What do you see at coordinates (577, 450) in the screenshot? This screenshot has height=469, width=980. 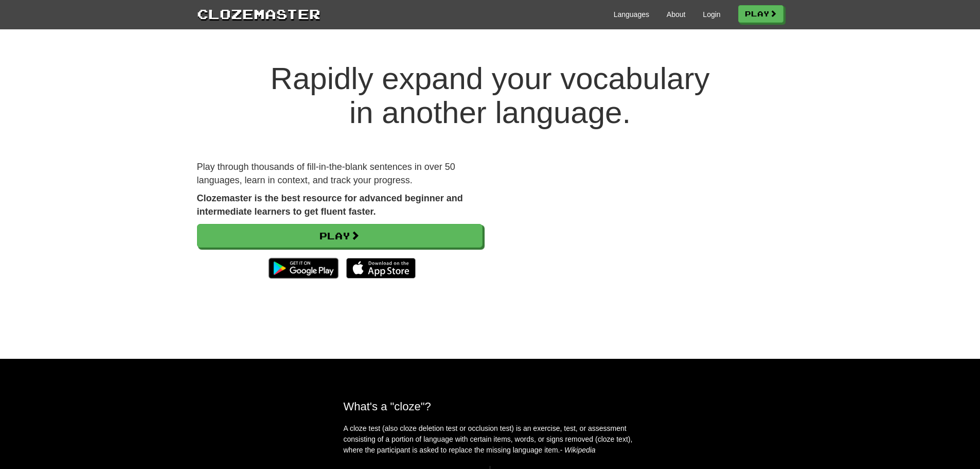 I see `em: - Wikipedia` at bounding box center [577, 450].